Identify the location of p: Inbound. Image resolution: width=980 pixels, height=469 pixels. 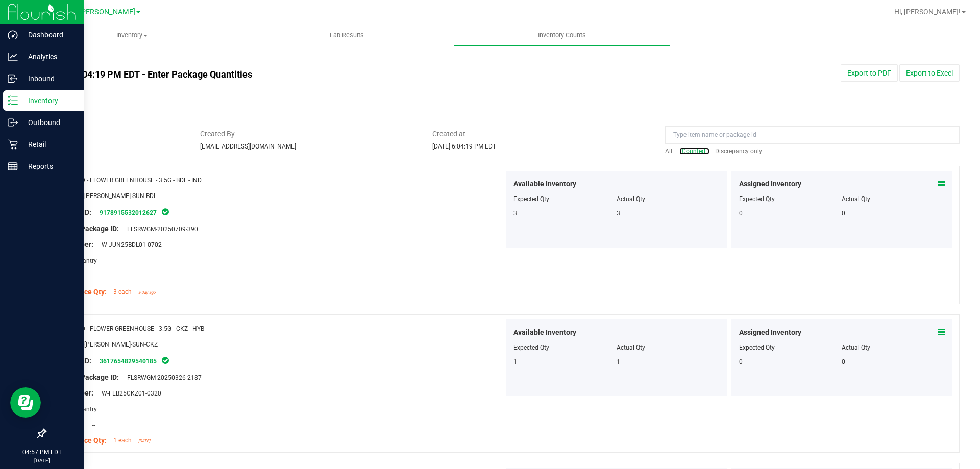
(48, 78).